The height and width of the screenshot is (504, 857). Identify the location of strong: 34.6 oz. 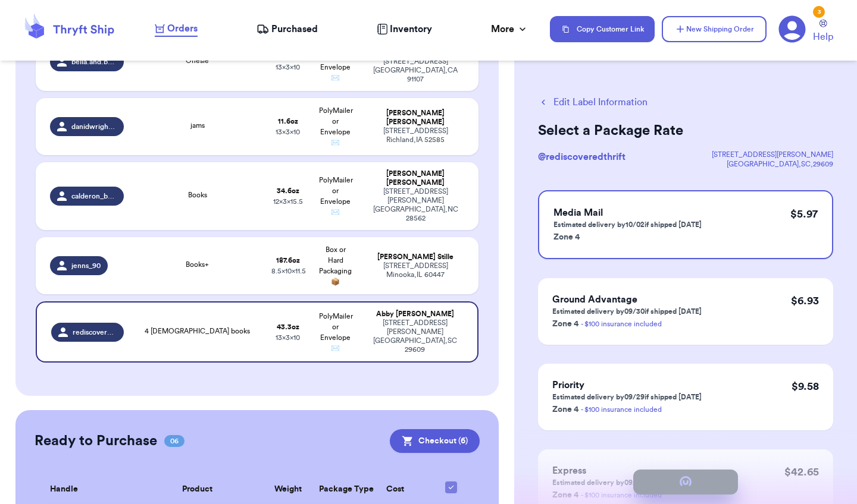
(288, 191).